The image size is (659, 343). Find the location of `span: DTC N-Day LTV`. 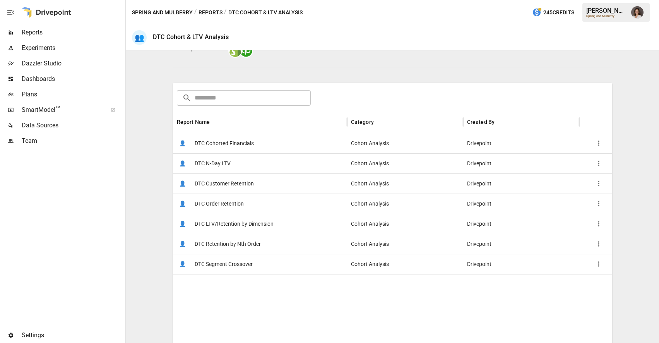

span: DTC N-Day LTV is located at coordinates (212, 163).